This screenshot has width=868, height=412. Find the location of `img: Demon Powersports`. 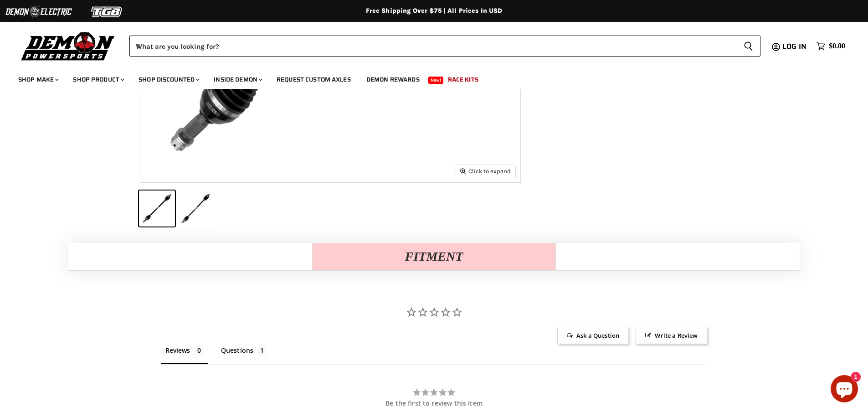

img: Demon Powersports is located at coordinates (68, 45).